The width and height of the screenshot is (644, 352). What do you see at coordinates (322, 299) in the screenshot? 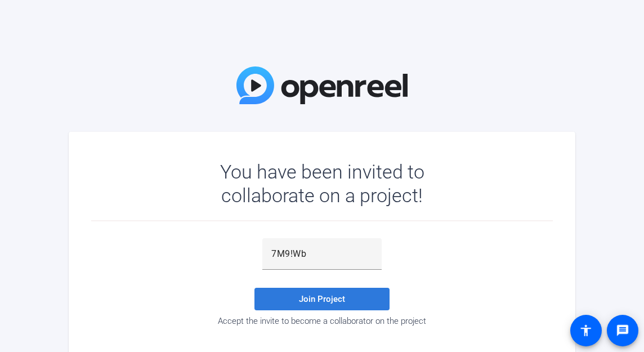
I see `span: Join Project` at bounding box center [322, 299].